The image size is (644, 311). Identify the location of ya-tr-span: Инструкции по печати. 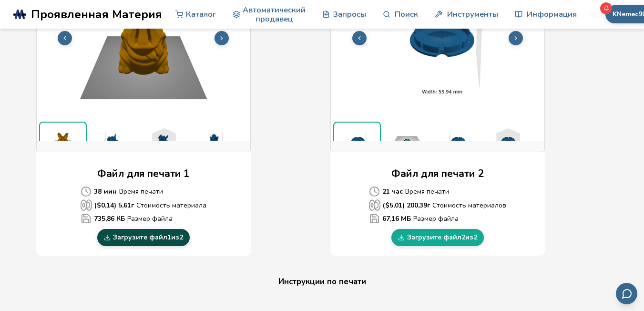
(323, 282).